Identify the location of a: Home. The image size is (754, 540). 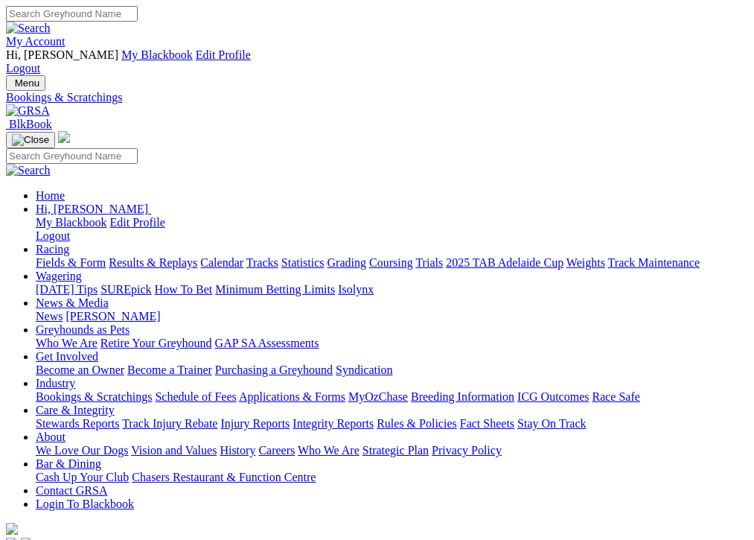
(50, 195).